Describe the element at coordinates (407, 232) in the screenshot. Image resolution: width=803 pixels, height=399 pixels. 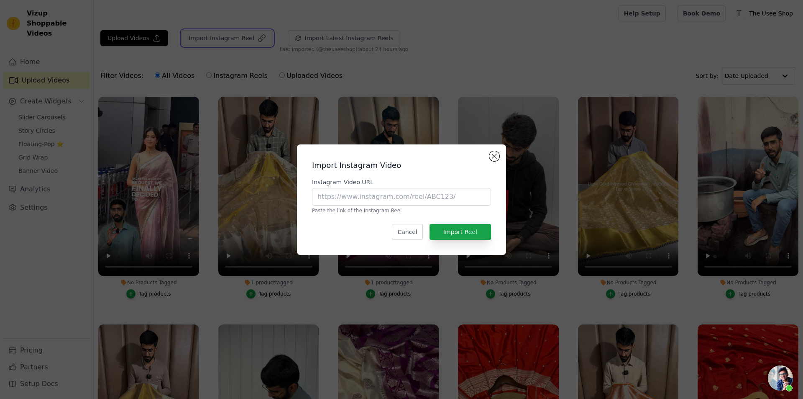
I see `button: Cancel` at that location.